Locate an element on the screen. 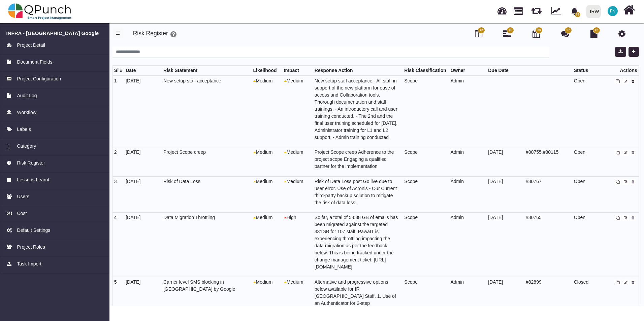 The image size is (644, 321). i: Calendar is located at coordinates (536, 34).